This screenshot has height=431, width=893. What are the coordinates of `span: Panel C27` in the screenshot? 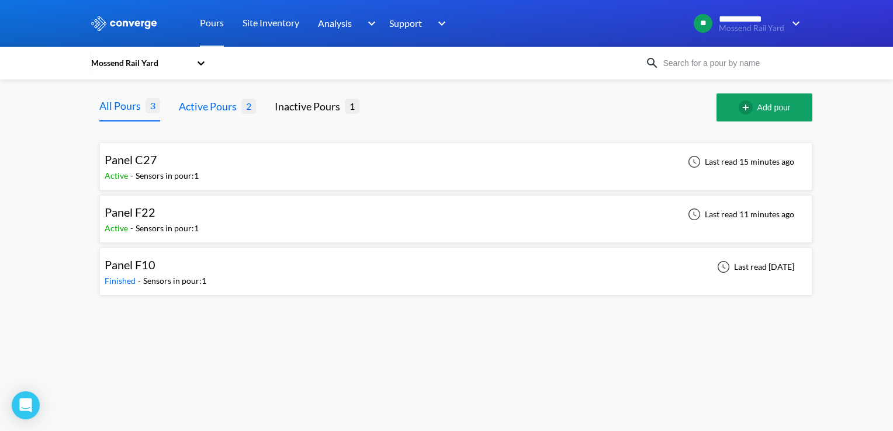 It's located at (131, 160).